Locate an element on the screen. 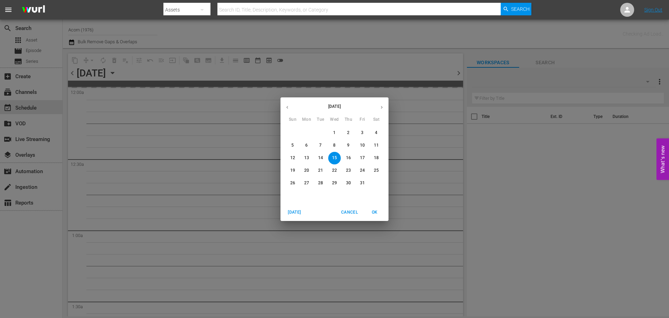 Image resolution: width=669 pixels, height=318 pixels. p: 18 is located at coordinates (377, 158).